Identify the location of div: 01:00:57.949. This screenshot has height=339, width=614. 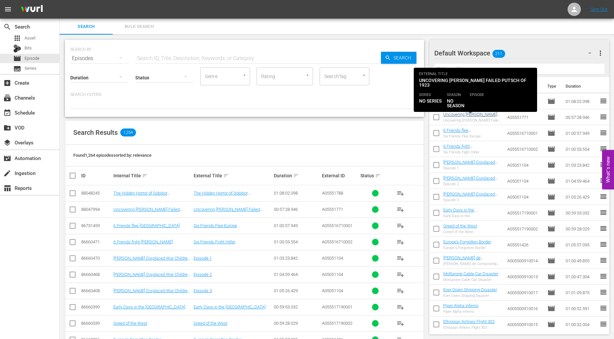
(297, 225).